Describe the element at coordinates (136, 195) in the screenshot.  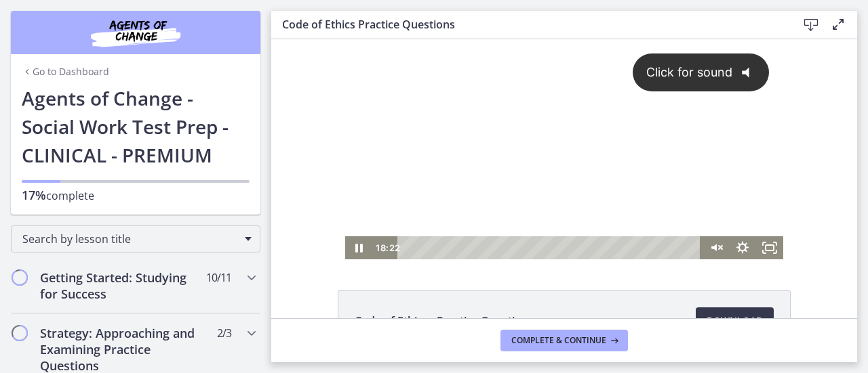
I see `p: complete` at that location.